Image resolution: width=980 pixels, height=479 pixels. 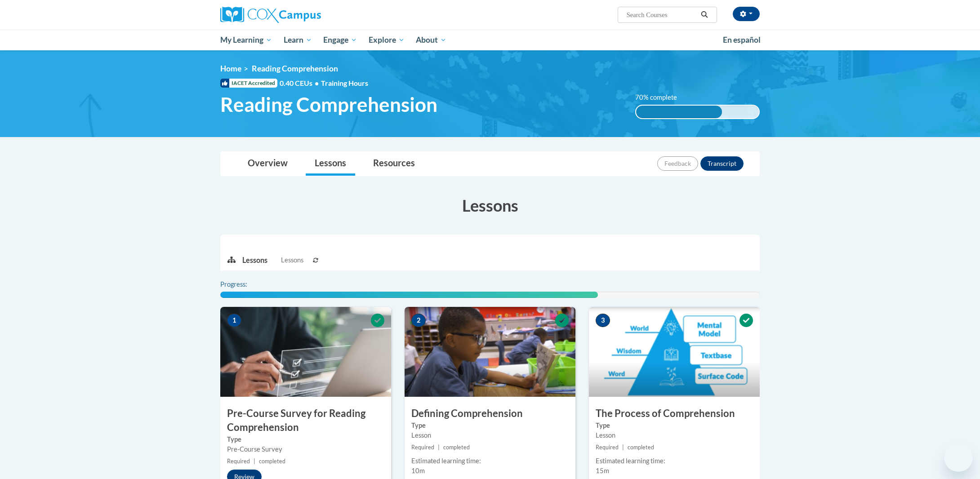 I want to click on span: About, so click(x=431, y=40).